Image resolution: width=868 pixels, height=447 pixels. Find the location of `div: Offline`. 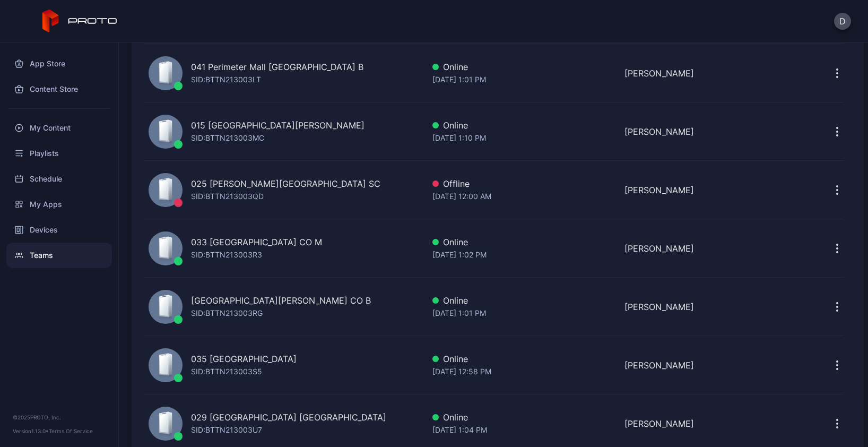

div: Offline is located at coordinates (524, 183).